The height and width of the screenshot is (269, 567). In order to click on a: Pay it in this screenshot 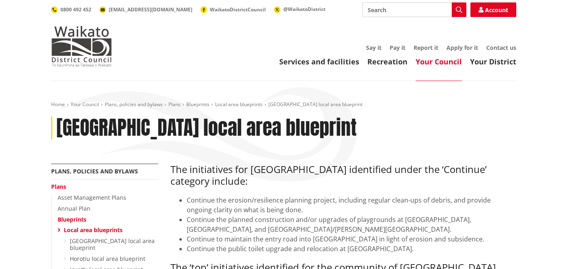, I will do `click(397, 47)`.